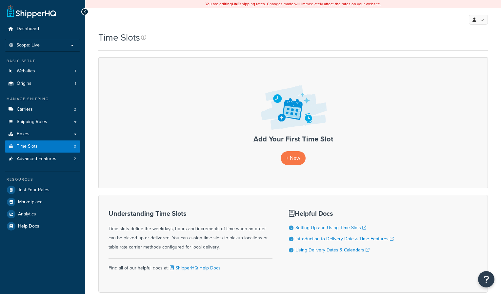  I want to click on li: Advanced Features, so click(43, 159).